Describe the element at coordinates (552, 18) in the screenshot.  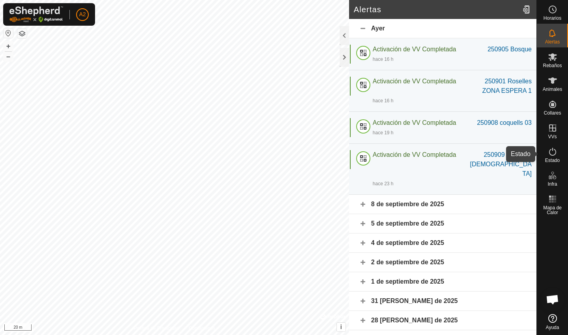
I see `span: Horarios` at that location.